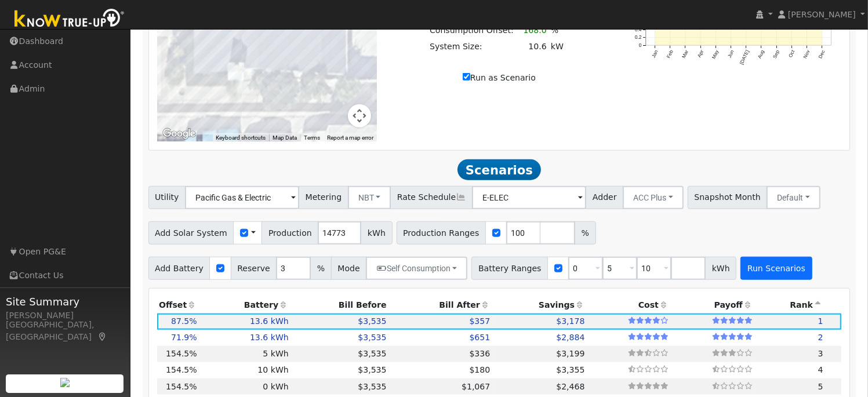  What do you see at coordinates (245, 387) in the screenshot?
I see `td: 0 kWh` at bounding box center [245, 387].